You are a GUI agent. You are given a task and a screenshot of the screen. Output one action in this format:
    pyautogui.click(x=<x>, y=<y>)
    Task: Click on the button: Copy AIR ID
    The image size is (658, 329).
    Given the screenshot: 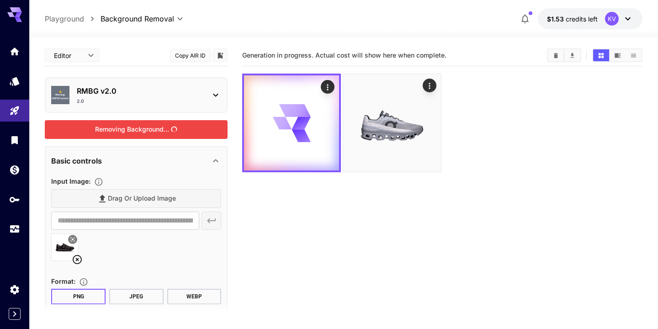 What is the action you would take?
    pyautogui.click(x=191, y=55)
    